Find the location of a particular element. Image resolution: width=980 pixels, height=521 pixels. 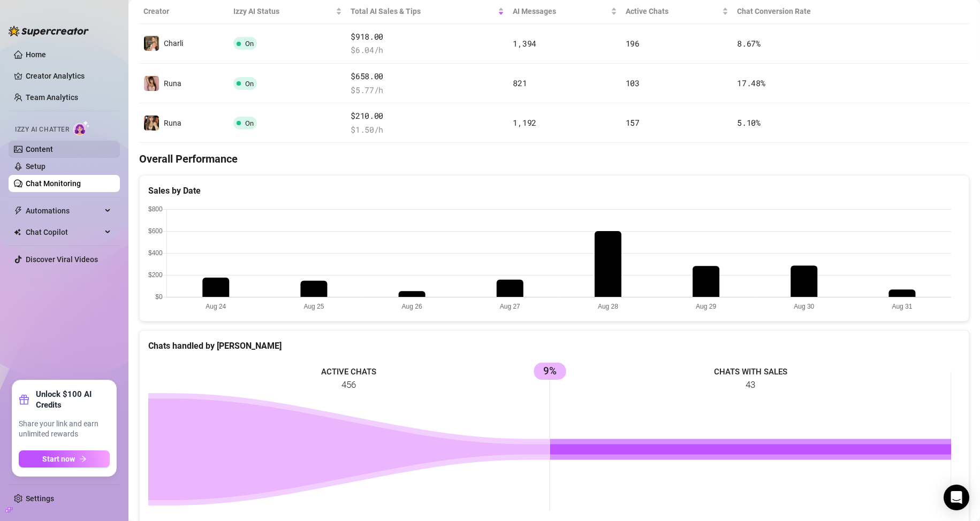

span: arrow-right is located at coordinates (83, 459).